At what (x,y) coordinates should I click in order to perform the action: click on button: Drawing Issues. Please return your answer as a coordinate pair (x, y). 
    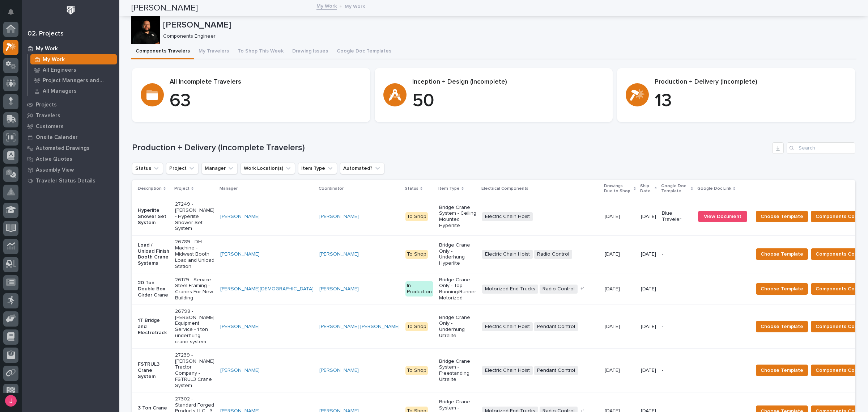
    Looking at the image, I should click on (310, 52).